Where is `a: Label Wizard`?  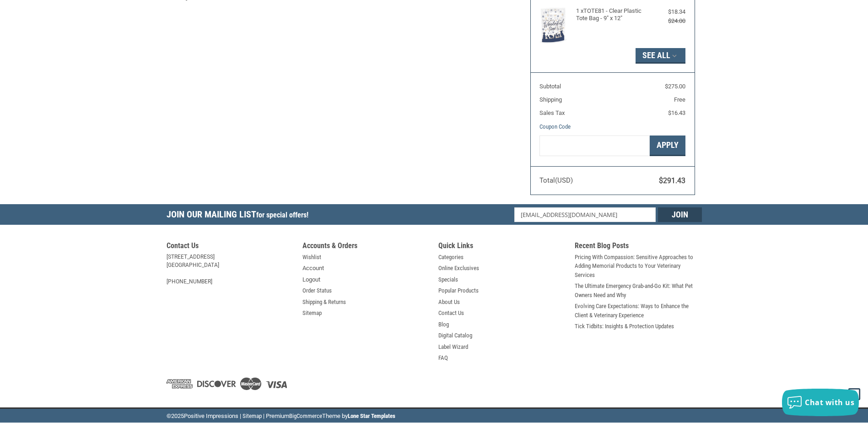 a: Label Wizard is located at coordinates (453, 347).